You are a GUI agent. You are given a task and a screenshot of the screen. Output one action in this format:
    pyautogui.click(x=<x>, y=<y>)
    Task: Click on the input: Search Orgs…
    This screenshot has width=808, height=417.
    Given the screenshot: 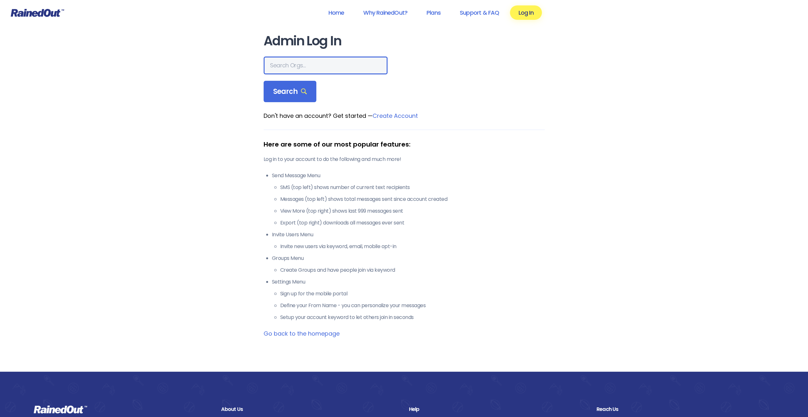 What is the action you would take?
    pyautogui.click(x=326, y=65)
    